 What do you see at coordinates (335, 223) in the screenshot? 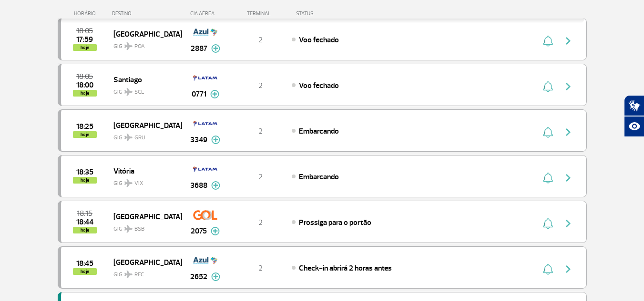
I see `span: Prossiga para o portão` at bounding box center [335, 223].